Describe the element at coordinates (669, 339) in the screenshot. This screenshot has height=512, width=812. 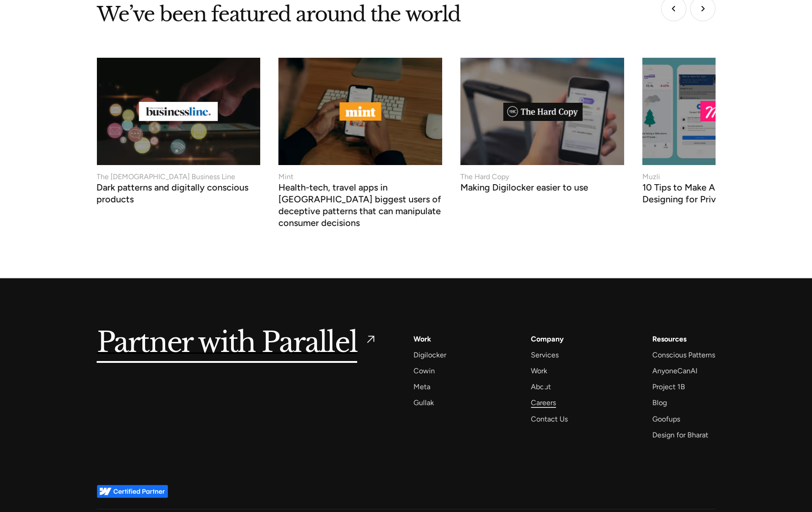
I see `div: Resources` at that location.